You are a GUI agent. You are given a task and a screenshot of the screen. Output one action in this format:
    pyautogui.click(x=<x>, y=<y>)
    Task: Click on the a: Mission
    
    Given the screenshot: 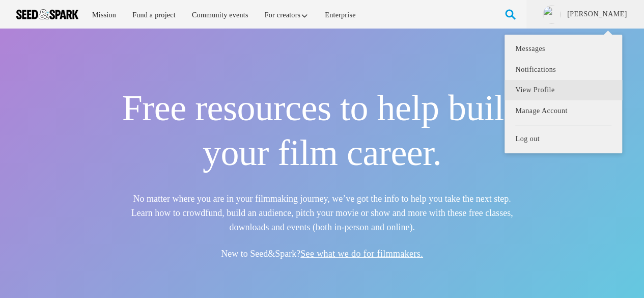 What is the action you would take?
    pyautogui.click(x=104, y=15)
    